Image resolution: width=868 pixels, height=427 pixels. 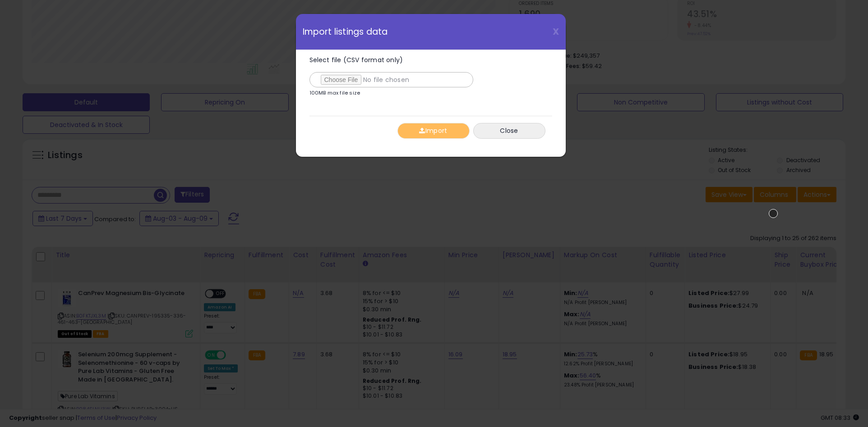 I want to click on button: Import, so click(x=433, y=131).